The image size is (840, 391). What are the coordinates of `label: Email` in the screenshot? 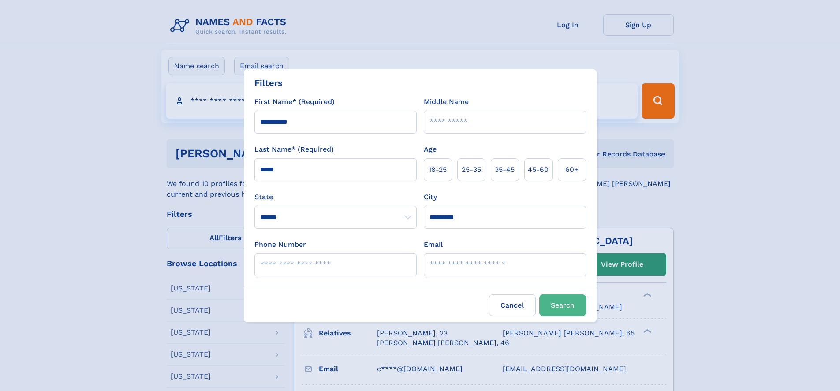 It's located at (433, 245).